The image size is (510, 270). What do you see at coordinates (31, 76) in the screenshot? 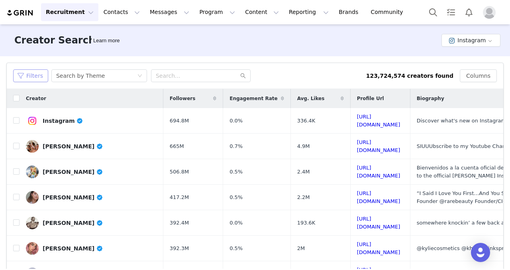
I see `button: Filters` at bounding box center [31, 76].